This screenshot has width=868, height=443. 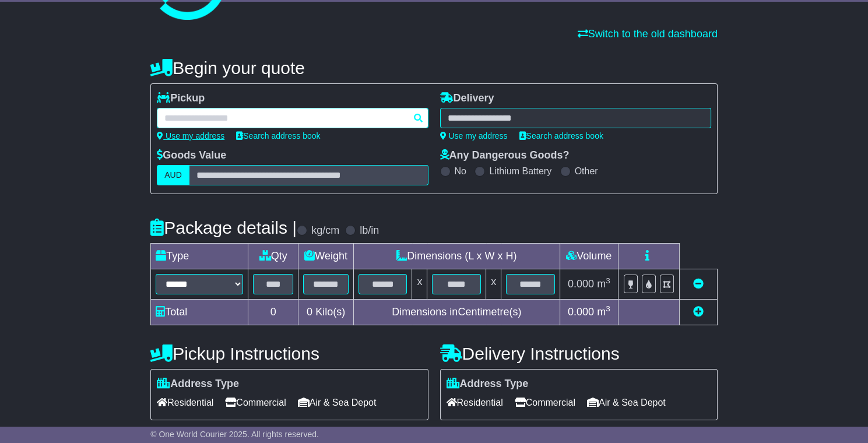 I want to click on span: 0, so click(x=310, y=312).